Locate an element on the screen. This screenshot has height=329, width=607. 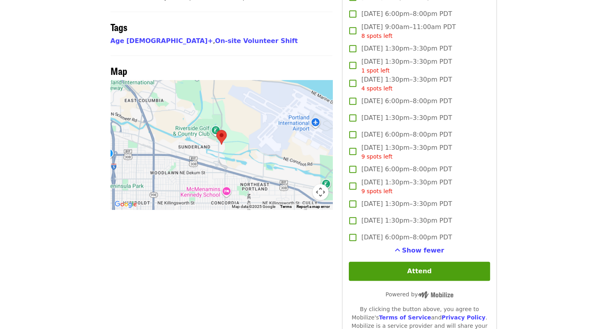
span: 1 spot left is located at coordinates (375, 71).